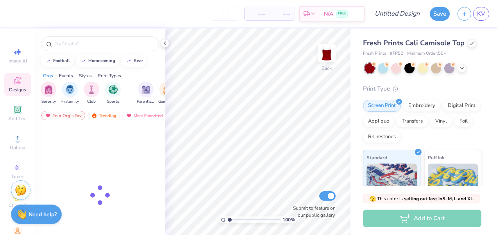 This screenshot has width=497, height=235. Describe the element at coordinates (18, 90) in the screenshot. I see `span: Designs` at that location.